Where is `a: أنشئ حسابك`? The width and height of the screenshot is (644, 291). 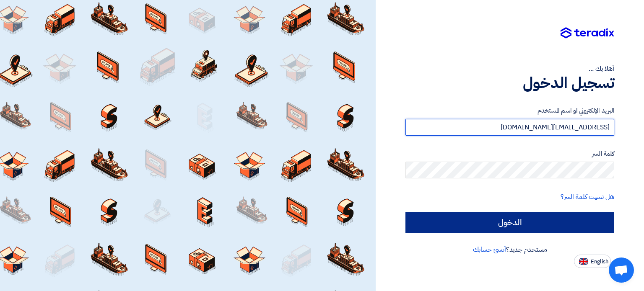 a: أنشئ حسابك is located at coordinates (489, 249).